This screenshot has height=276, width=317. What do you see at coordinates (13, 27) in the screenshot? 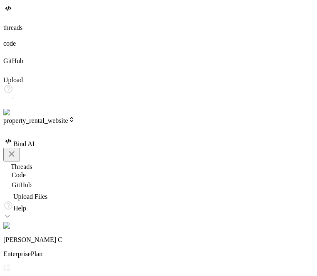
I see `label: threads` at bounding box center [13, 27].